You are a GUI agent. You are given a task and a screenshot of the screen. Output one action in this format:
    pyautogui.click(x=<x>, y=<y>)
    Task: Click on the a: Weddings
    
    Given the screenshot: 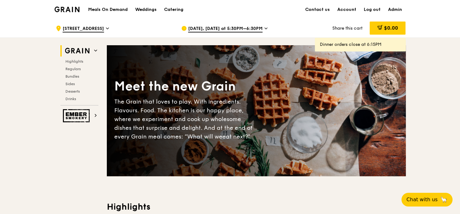 What is the action you would take?
    pyautogui.click(x=146, y=10)
    